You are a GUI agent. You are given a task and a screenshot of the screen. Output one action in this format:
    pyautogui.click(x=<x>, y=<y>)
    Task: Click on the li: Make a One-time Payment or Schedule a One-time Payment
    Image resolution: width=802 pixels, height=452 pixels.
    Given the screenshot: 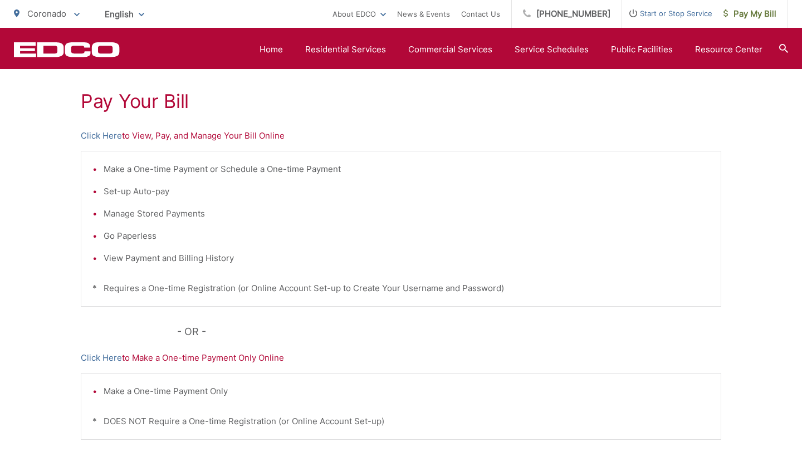 What is the action you would take?
    pyautogui.click(x=407, y=169)
    